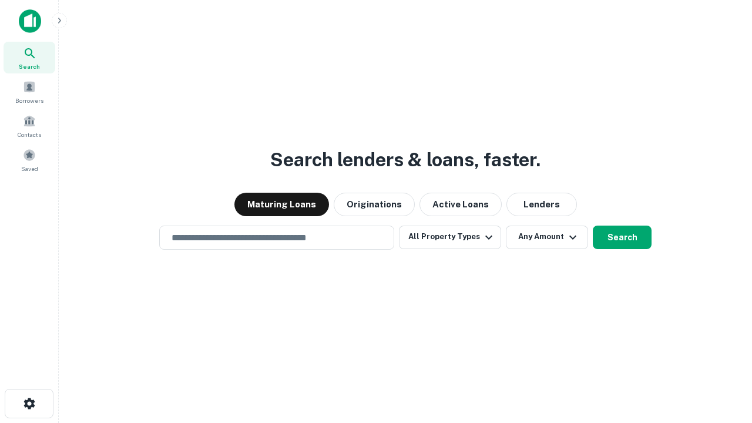 Image resolution: width=752 pixels, height=423 pixels. What do you see at coordinates (29, 126) in the screenshot?
I see `div: Contacts` at bounding box center [29, 126].